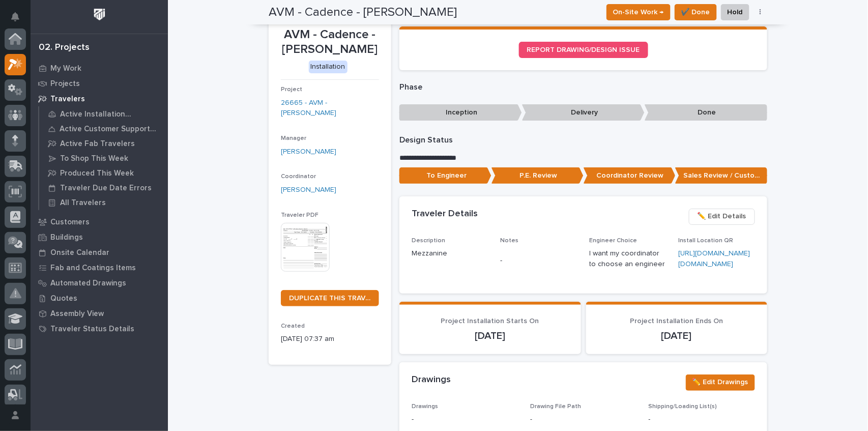 Image resolution: width=868 pixels, height=431 pixels. What do you see at coordinates (67, 238) in the screenshot?
I see `p: Buildings` at bounding box center [67, 238].